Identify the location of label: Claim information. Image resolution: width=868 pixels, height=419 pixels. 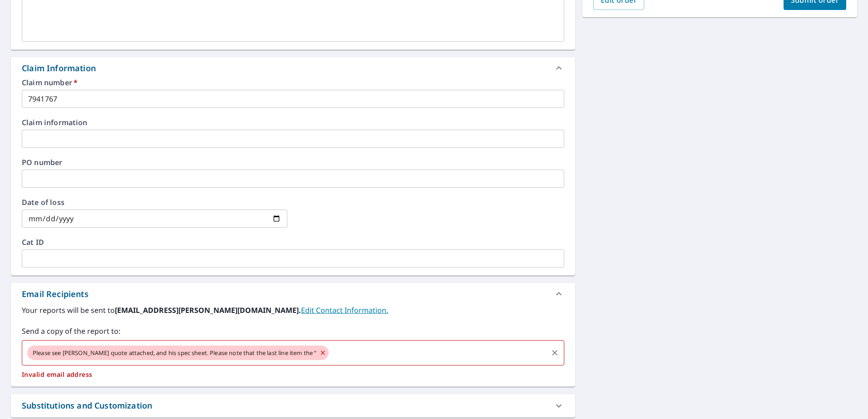
(293, 123).